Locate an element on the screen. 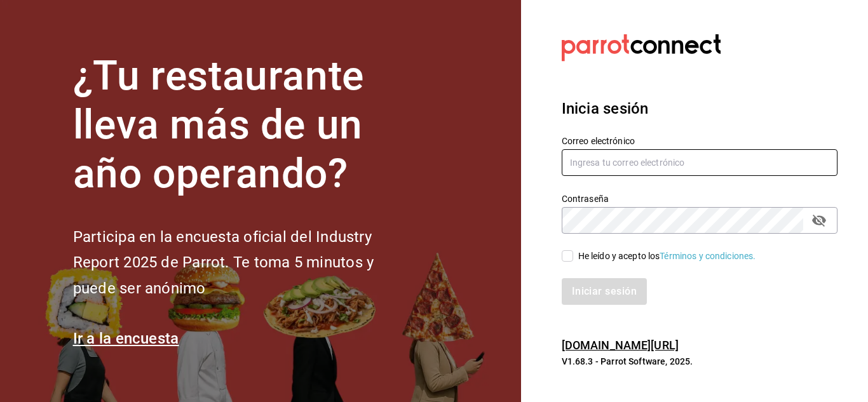 This screenshot has height=402, width=868. h3: Inicia sesión is located at coordinates (700, 109).